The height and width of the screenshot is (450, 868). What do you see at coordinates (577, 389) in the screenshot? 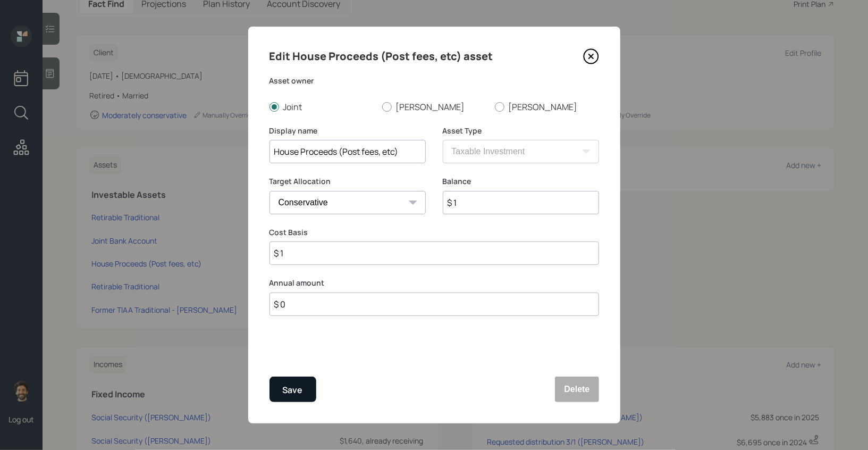
I see `button: Delete` at bounding box center [577, 389].